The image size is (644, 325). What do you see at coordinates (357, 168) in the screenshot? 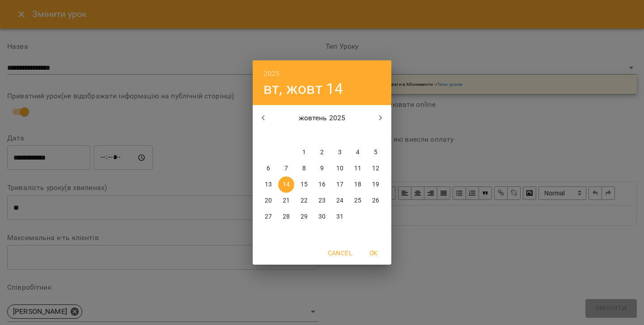
I see `p: 11` at bounding box center [357, 168].